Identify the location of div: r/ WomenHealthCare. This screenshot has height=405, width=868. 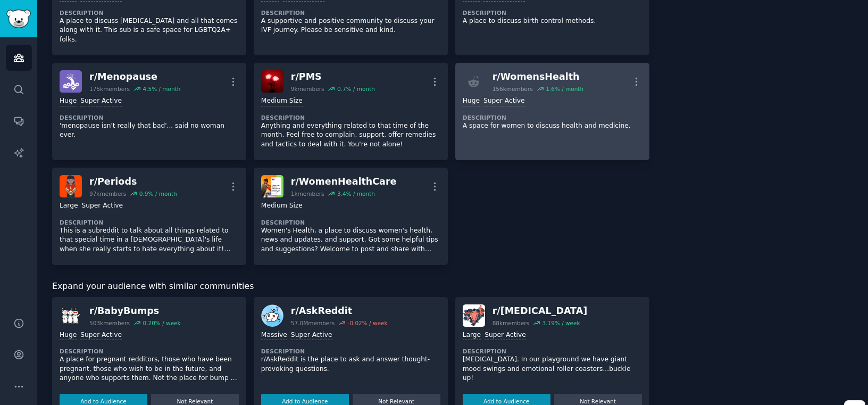
(344, 182).